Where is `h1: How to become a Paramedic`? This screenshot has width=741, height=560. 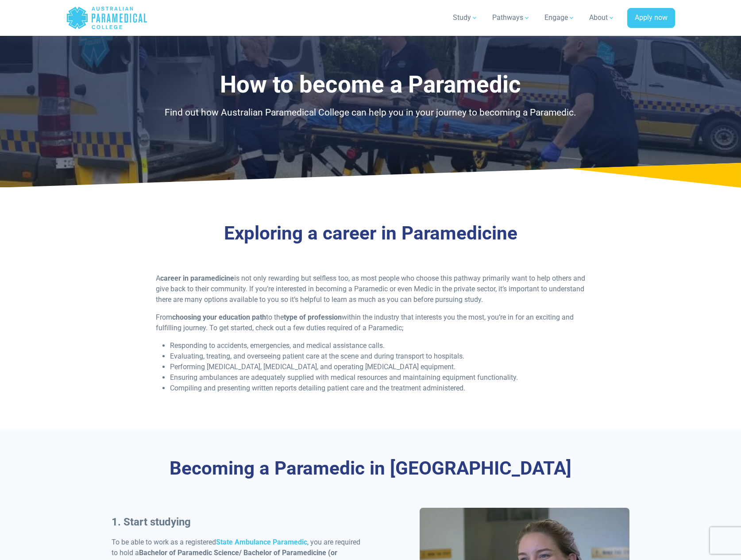 h1: How to become a Paramedic is located at coordinates (370, 85).